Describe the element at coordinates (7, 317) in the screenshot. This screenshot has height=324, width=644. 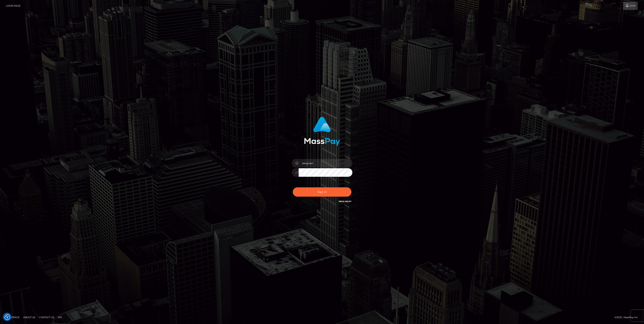
I see `button: Consent Preferences` at that location.